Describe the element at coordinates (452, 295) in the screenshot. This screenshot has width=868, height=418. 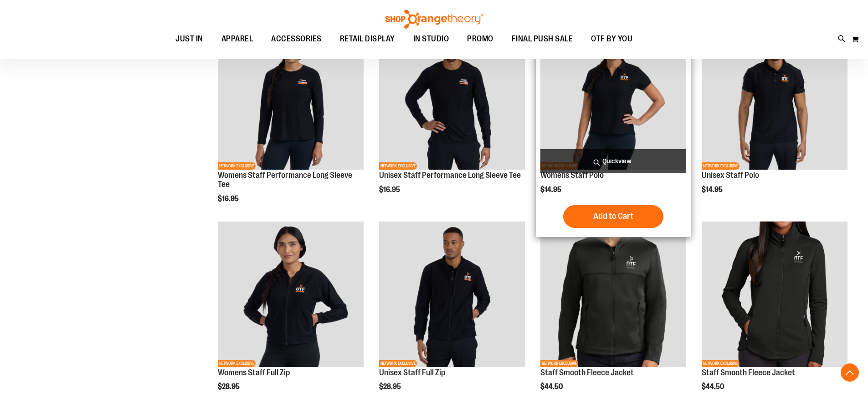
I see `a: Unisex Staff Full ZipNETWORK EXCLUSIVE` at that location.